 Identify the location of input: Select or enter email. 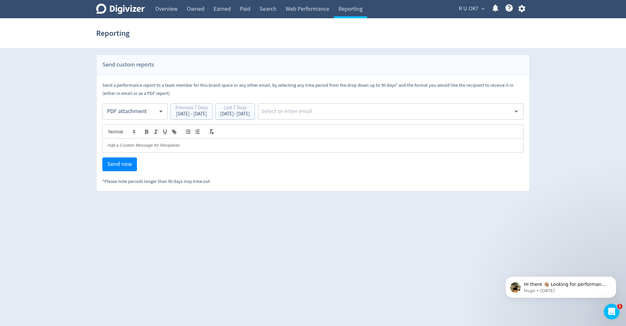
(386, 112).